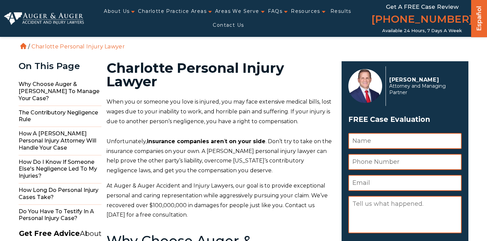  Describe the element at coordinates (405, 162) in the screenshot. I see `input: Phone Number` at that location.